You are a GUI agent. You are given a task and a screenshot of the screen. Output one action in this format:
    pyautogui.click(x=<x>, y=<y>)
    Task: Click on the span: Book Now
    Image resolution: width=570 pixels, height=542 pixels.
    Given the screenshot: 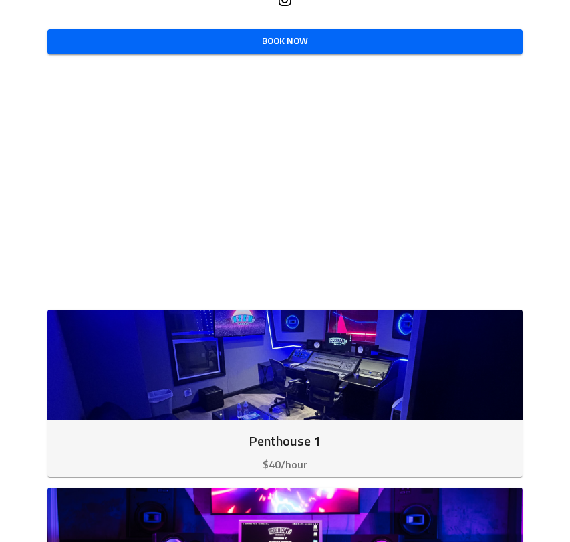 What is the action you would take?
    pyautogui.click(x=285, y=41)
    